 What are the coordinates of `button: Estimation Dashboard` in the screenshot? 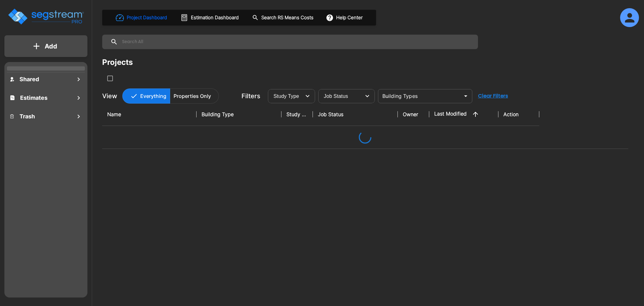 It's located at (210, 18).